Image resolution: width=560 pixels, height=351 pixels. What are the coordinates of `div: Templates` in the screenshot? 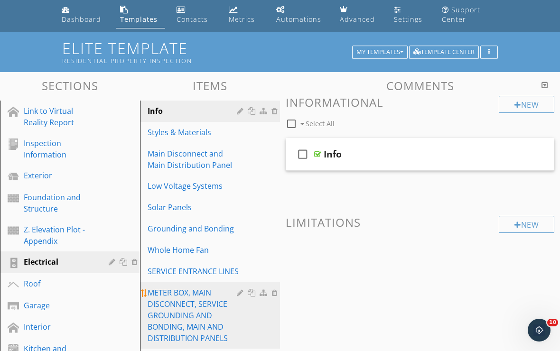 It's located at (139, 19).